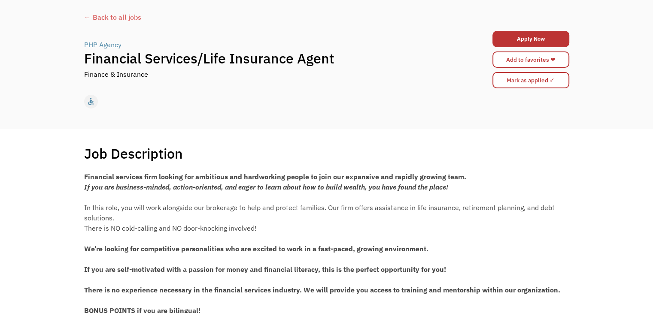  I want to click on div: accessible, so click(91, 102).